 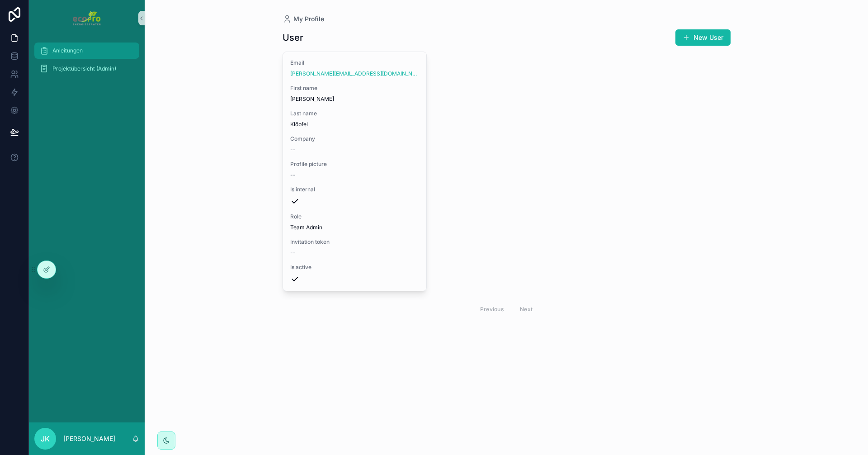 I want to click on span: Anleitungen, so click(x=67, y=51).